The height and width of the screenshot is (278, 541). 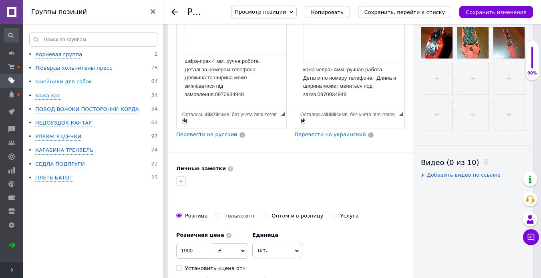 What do you see at coordinates (215, 268) in the screenshot?
I see `div: Установить «цена от»` at bounding box center [215, 268].